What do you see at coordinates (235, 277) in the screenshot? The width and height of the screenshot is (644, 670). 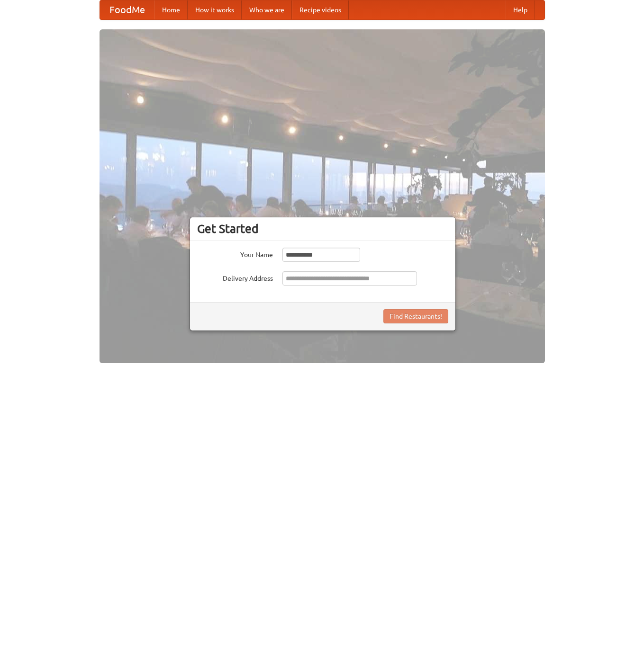 I see `label: Delivery Address` at bounding box center [235, 277].